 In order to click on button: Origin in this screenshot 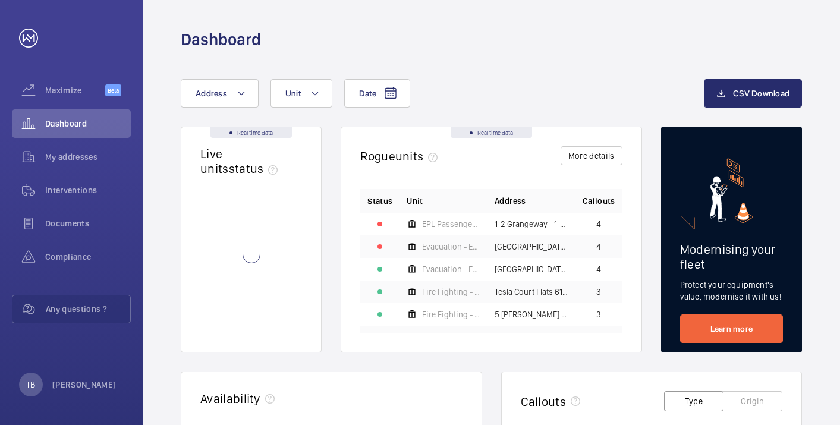, I will do `click(752, 401)`.